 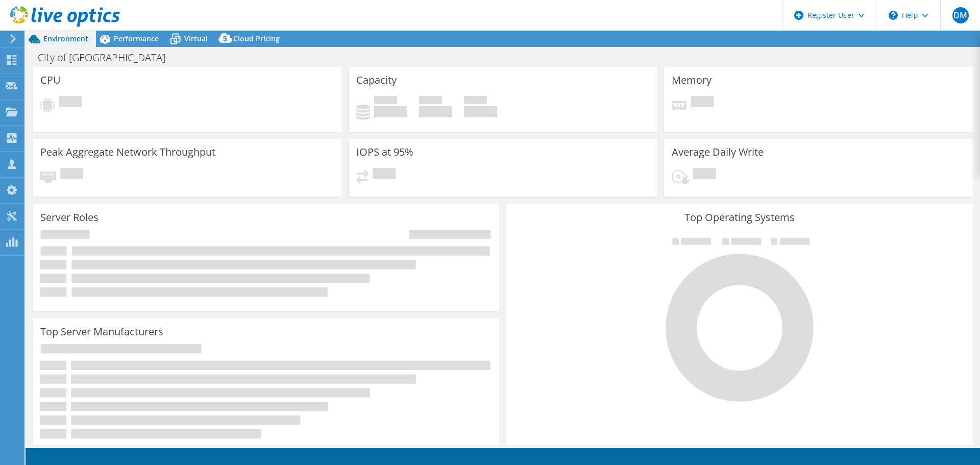 What do you see at coordinates (376, 80) in the screenshot?
I see `h3: Capacity` at bounding box center [376, 80].